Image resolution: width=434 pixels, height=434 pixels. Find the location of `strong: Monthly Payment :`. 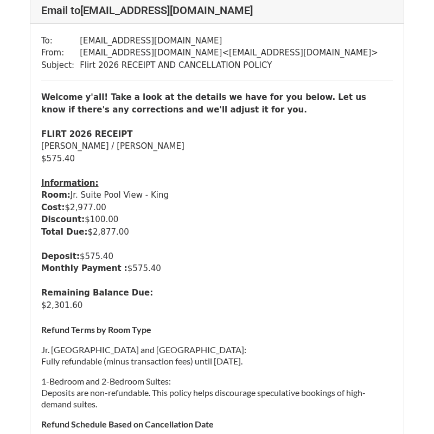

strong: Monthly Payment : is located at coordinates (84, 268).